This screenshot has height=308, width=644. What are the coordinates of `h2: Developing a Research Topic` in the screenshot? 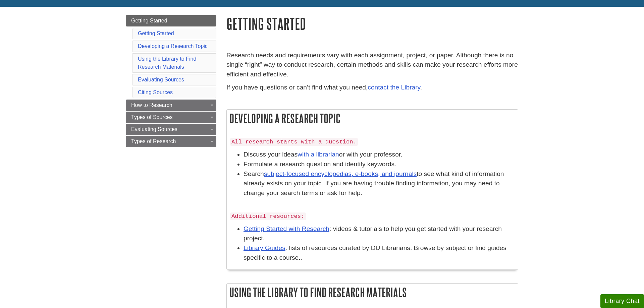 It's located at (372, 118).